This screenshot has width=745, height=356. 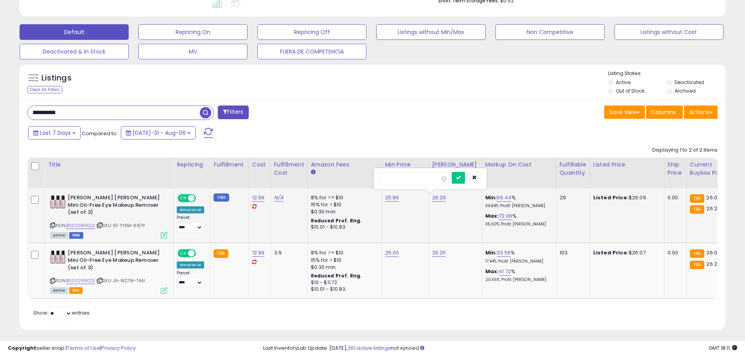 What do you see at coordinates (685, 91) in the screenshot?
I see `label: Archived` at bounding box center [685, 91].